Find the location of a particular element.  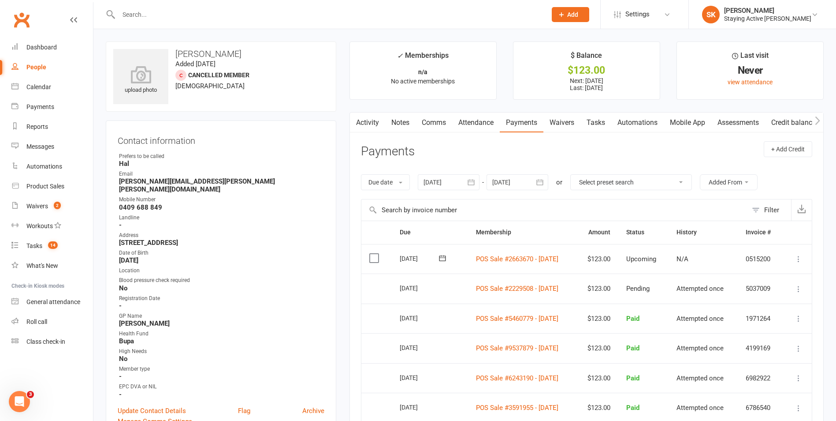

td: 4199169 is located at coordinates (760, 348).